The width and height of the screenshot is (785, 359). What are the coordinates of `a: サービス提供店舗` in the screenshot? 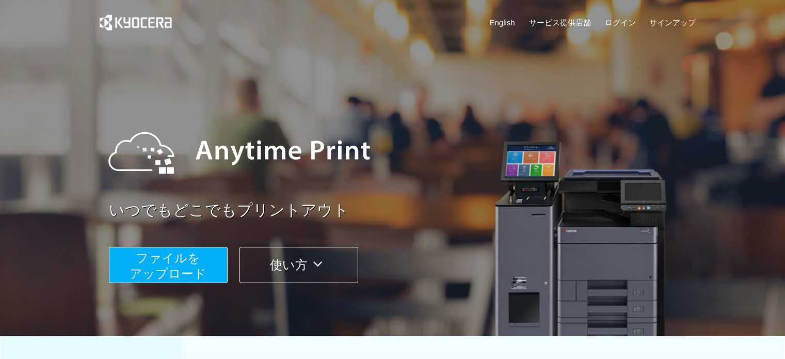 It's located at (560, 22).